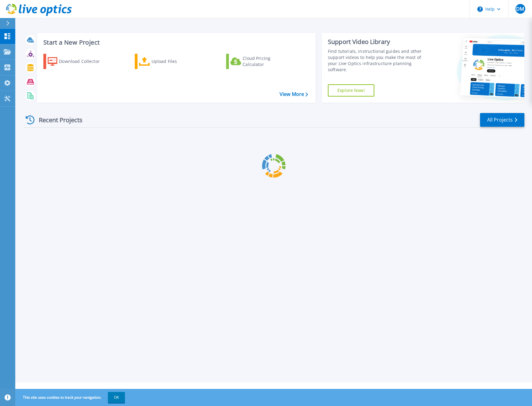 This screenshot has height=406, width=532. I want to click on div: Recent Projects, so click(58, 119).